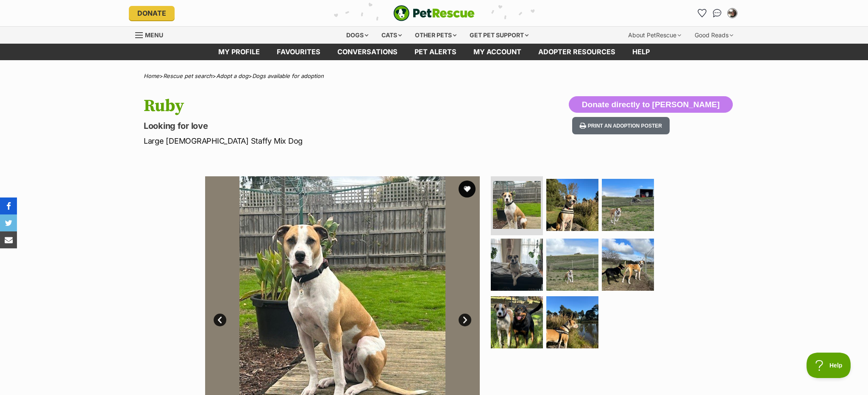 The width and height of the screenshot is (868, 395). Describe the element at coordinates (718, 13) in the screenshot. I see `a: Conversations` at that location.